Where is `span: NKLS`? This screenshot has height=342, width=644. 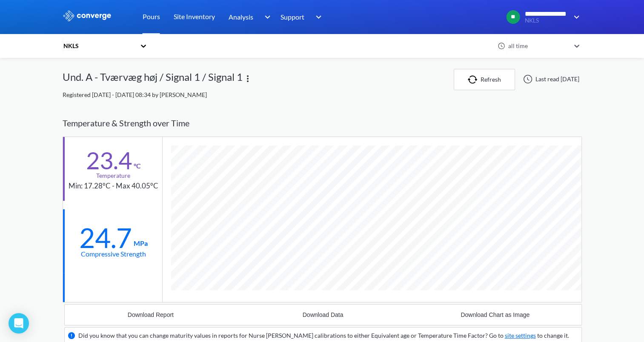
span: NKLS is located at coordinates (546, 21).